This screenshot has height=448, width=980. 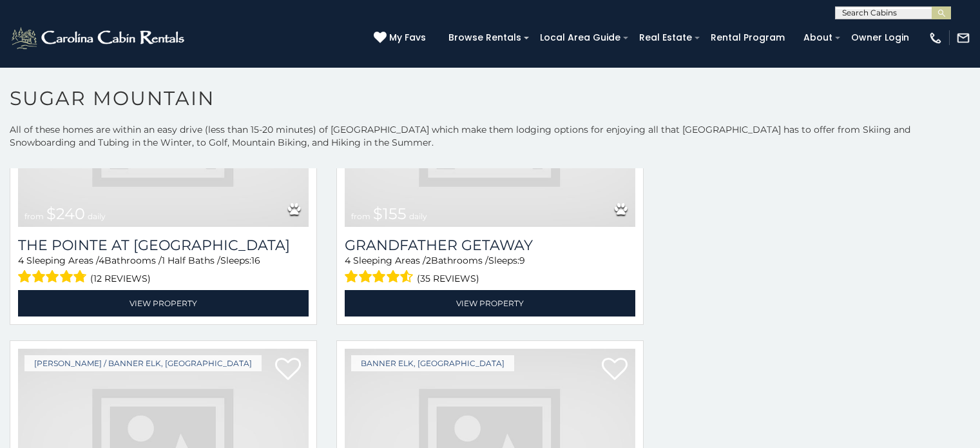 I want to click on a: About, so click(x=818, y=37).